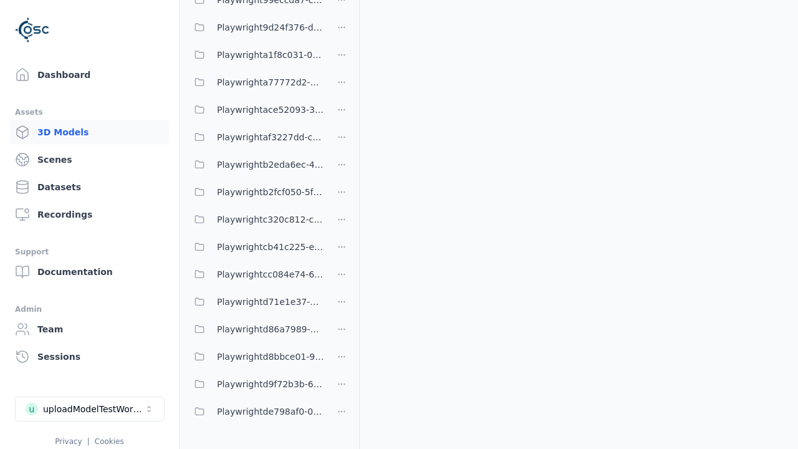 Image resolution: width=798 pixels, height=449 pixels. I want to click on button: Playwrightde798af0-0a13-4792-ac1d-0e6eb1e31492, so click(255, 411).